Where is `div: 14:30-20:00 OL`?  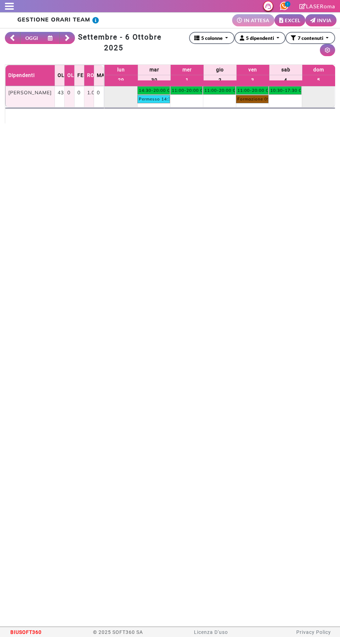
div: 14:30-20:00 OL is located at coordinates (154, 90).